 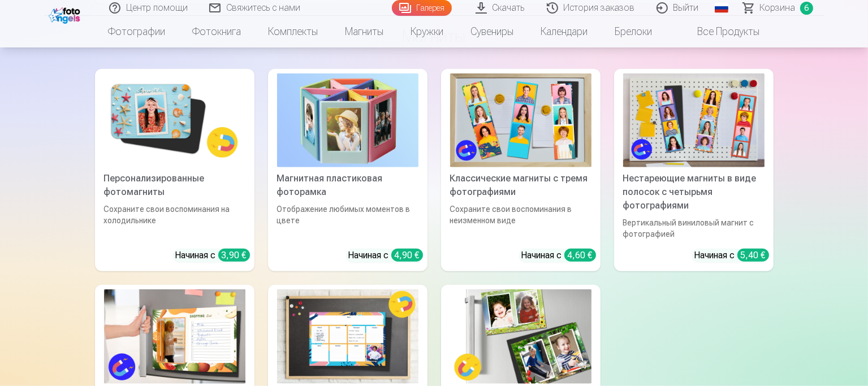 I want to click on a: Магниты, so click(x=365, y=32).